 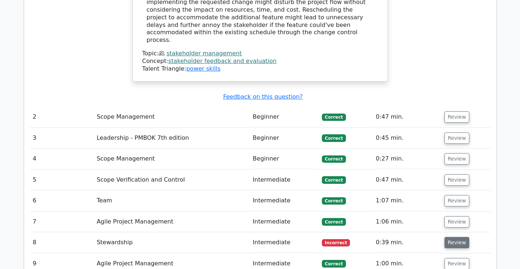 I want to click on div: Domain Overview, so click(x=46, y=45).